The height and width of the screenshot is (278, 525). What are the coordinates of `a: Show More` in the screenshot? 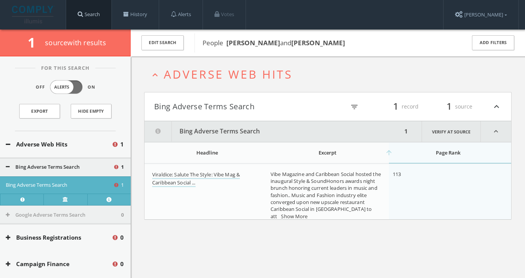 It's located at (294, 217).